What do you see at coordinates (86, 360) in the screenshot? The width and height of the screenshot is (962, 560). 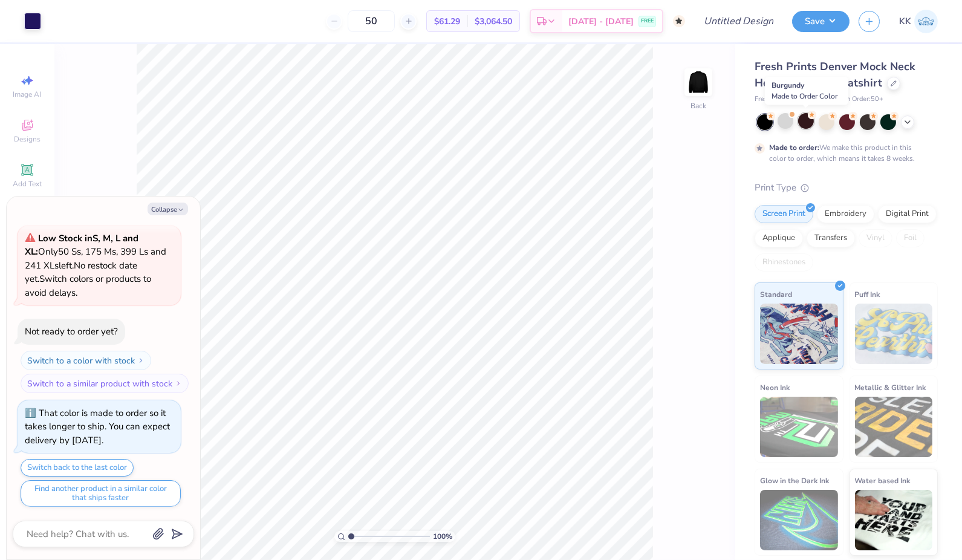 I see `button: Switch to a color with stock` at bounding box center [86, 360].